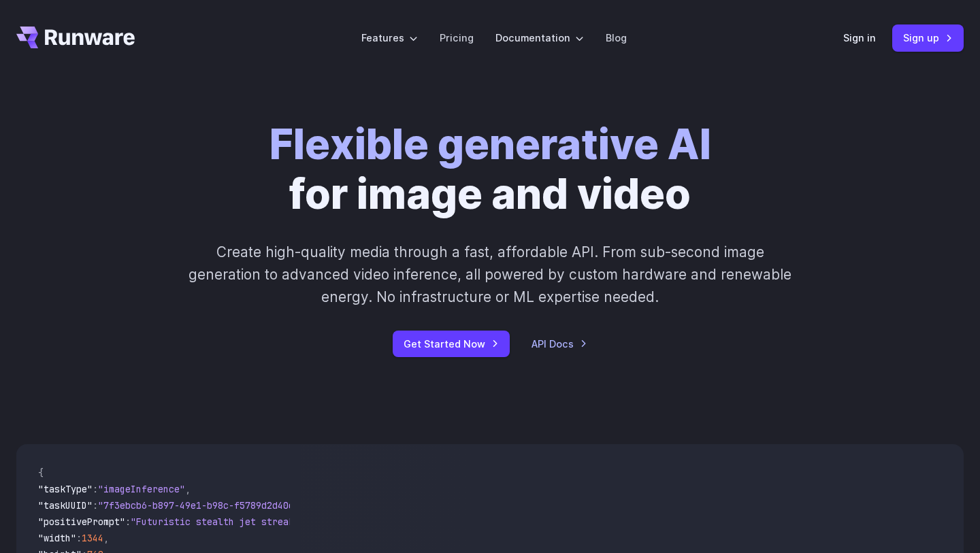 Image resolution: width=980 pixels, height=553 pixels. Describe the element at coordinates (378, 522) in the screenshot. I see `span: "Futuristic stealth jet streaking through a neon-lit cityscape with glowing purple exhaust"` at that location.